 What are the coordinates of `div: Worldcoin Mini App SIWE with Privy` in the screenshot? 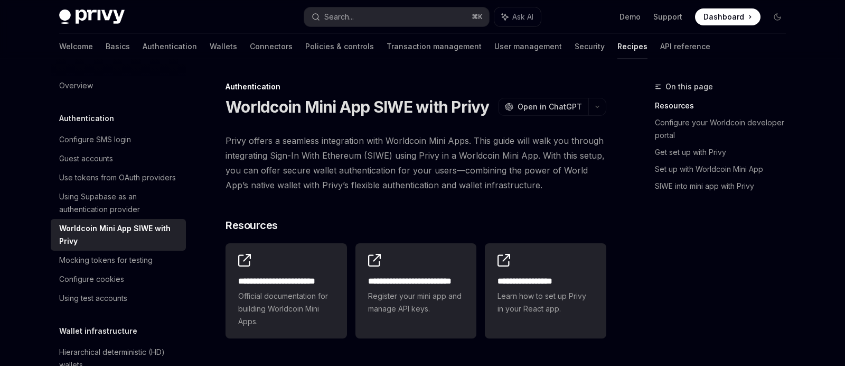 It's located at (119, 235).